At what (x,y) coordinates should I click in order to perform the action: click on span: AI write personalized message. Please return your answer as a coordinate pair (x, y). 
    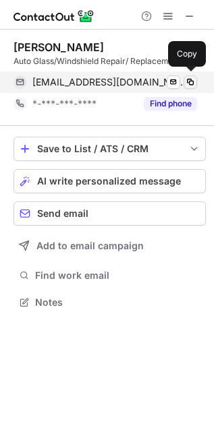
    Looking at the image, I should click on (109, 181).